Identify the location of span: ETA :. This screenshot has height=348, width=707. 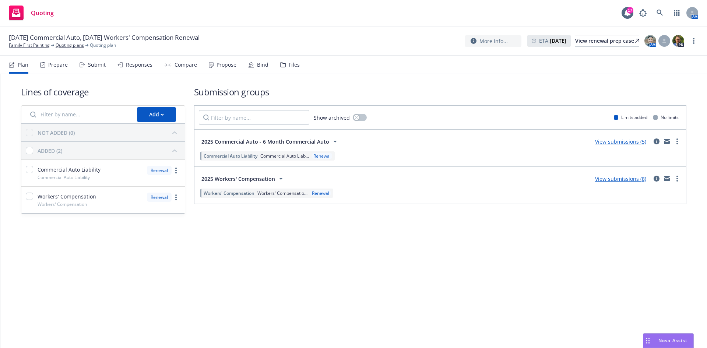
(553, 41).